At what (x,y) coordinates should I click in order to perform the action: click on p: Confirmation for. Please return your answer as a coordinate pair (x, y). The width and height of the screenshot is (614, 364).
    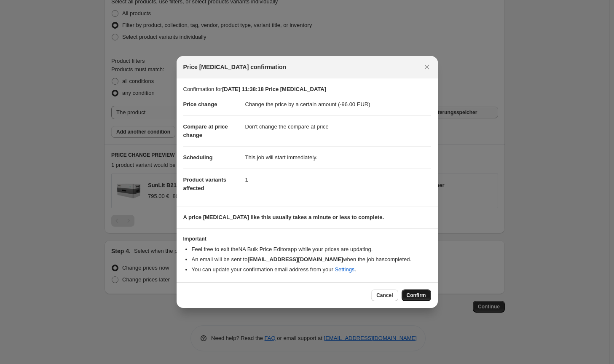
    Looking at the image, I should click on (307, 89).